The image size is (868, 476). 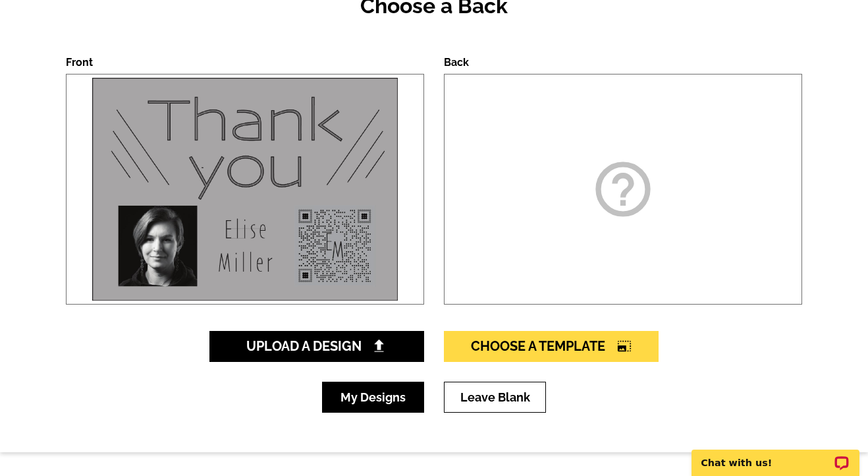 I want to click on a: Choose A Templatephoto_size_select_large, so click(x=551, y=346).